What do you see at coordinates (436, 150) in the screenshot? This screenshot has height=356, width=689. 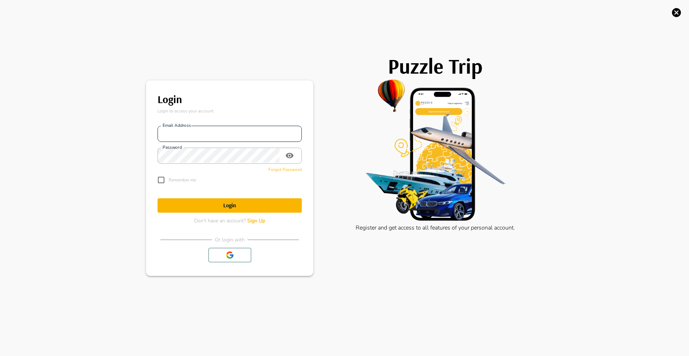 I see `img: PuzzleTrip` at bounding box center [436, 150].